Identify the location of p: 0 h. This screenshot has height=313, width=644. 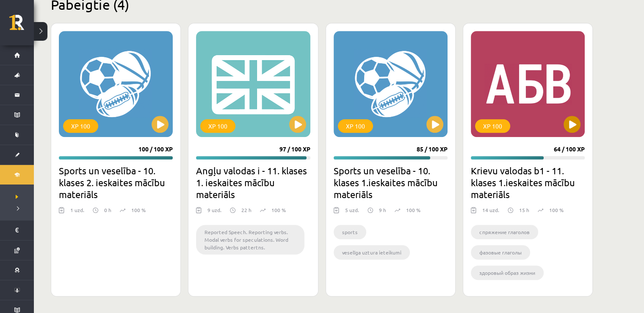
(107, 210).